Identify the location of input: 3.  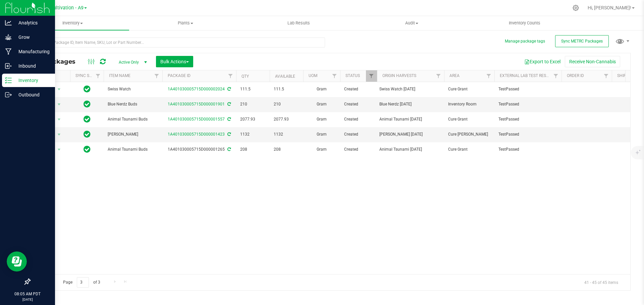
(82, 282).